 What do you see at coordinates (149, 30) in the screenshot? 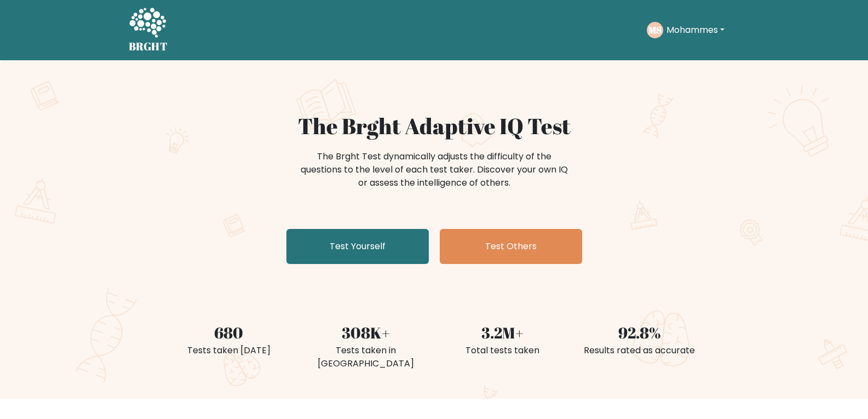
I see `a: BRGHT` at bounding box center [149, 30].